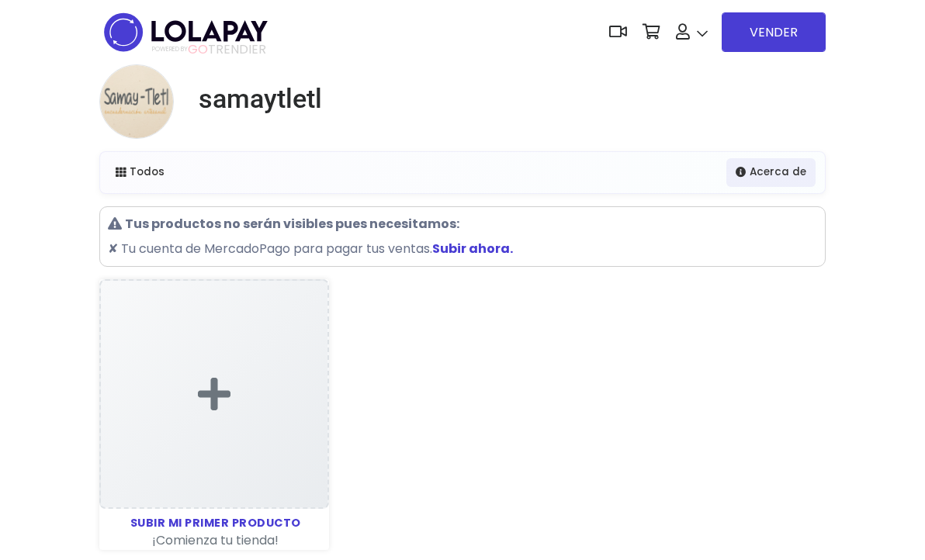  What do you see at coordinates (292, 223) in the screenshot?
I see `strong: Tus productos no serán visibles pues necesitamos:` at bounding box center [292, 223].